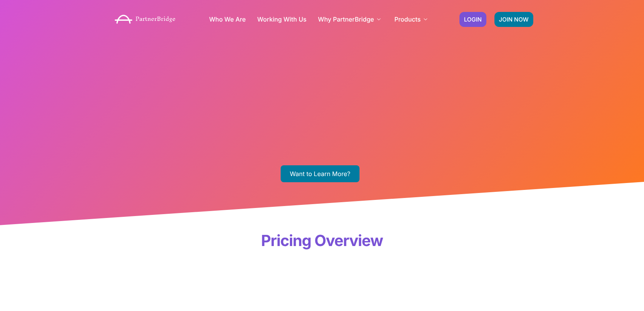 This screenshot has height=311, width=644. Describe the element at coordinates (514, 19) in the screenshot. I see `span: JOIN NOW` at that location.